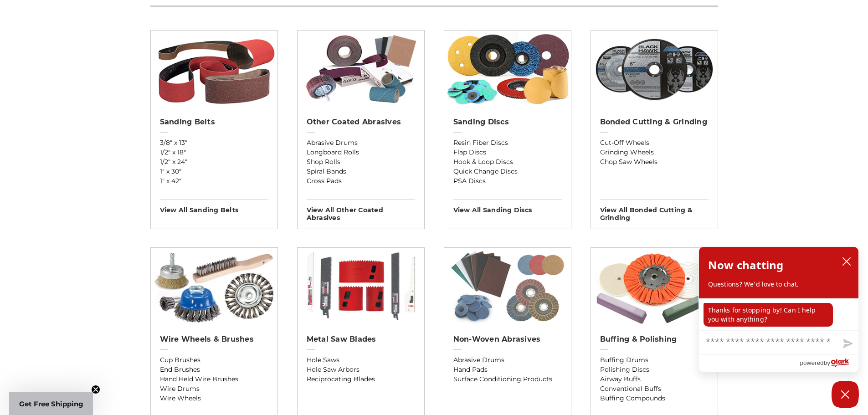 Image resolution: width=868 pixels, height=415 pixels. What do you see at coordinates (654, 143) in the screenshot?
I see `a: Cut-Off Wheels` at bounding box center [654, 143].